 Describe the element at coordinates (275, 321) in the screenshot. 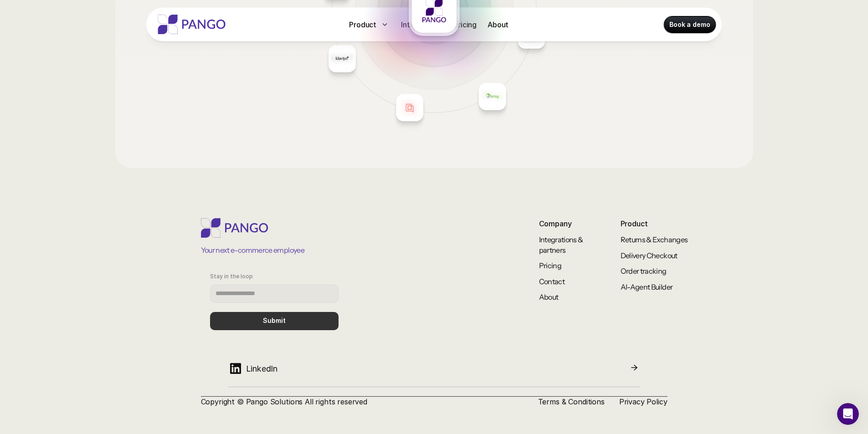

I see `p: Submit` at that location.